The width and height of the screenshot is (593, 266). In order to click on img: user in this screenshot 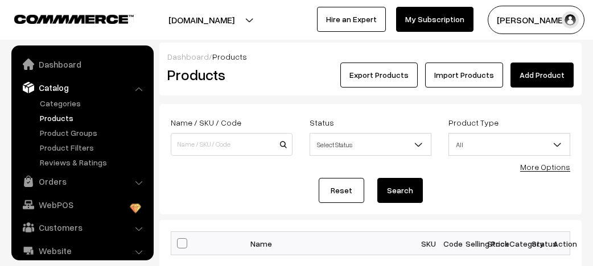, I will do `click(570, 20)`.